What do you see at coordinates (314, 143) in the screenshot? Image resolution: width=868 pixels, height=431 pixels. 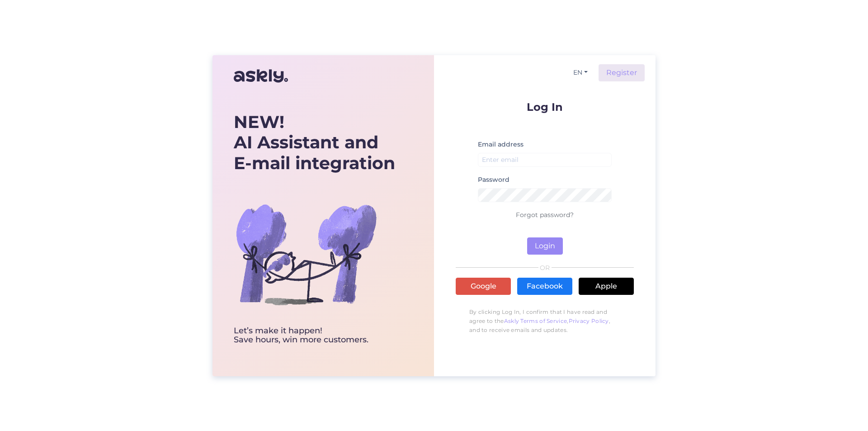 I see `div: AI Assistant and E-mail integration` at bounding box center [314, 143].